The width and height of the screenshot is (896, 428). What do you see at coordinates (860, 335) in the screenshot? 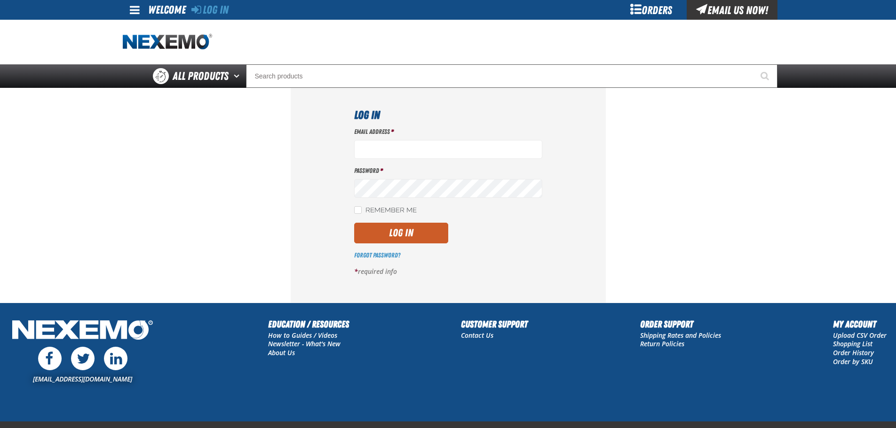
I see `a: Upload CSV Order` at bounding box center [860, 335].